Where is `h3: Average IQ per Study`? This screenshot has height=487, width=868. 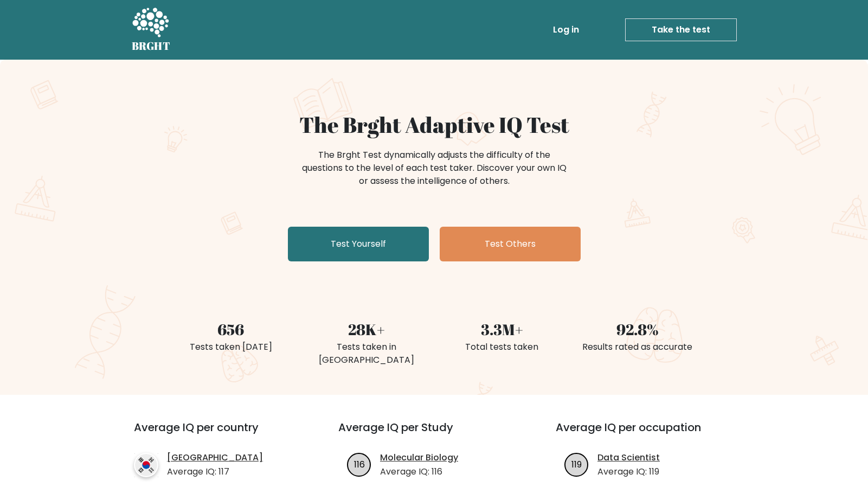
h3: Average IQ per Study is located at coordinates (434, 434).